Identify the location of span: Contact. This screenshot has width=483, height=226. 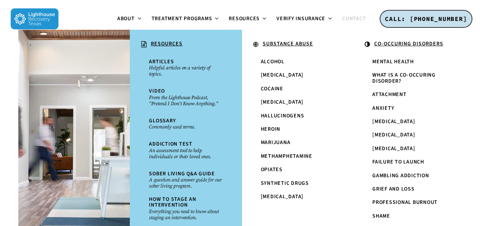
(354, 19).